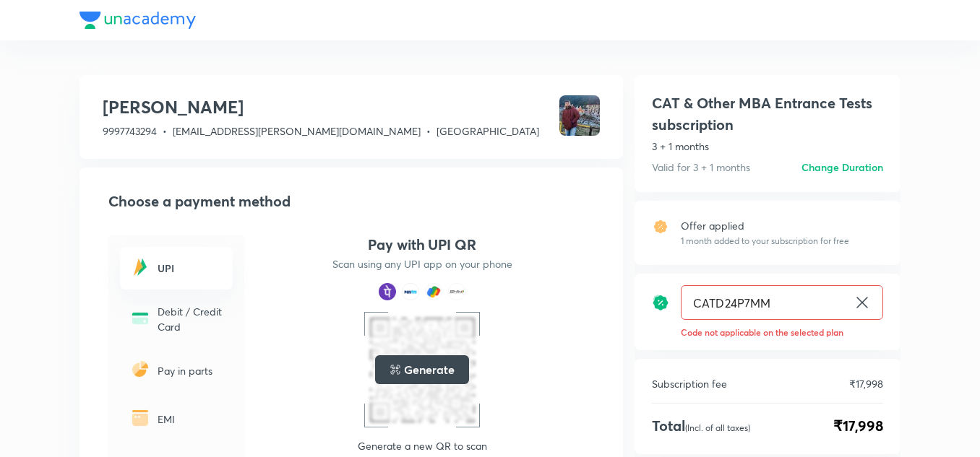 This screenshot has height=457, width=980. Describe the element at coordinates (767, 146) in the screenshot. I see `p: 3 + 1 months` at that location.